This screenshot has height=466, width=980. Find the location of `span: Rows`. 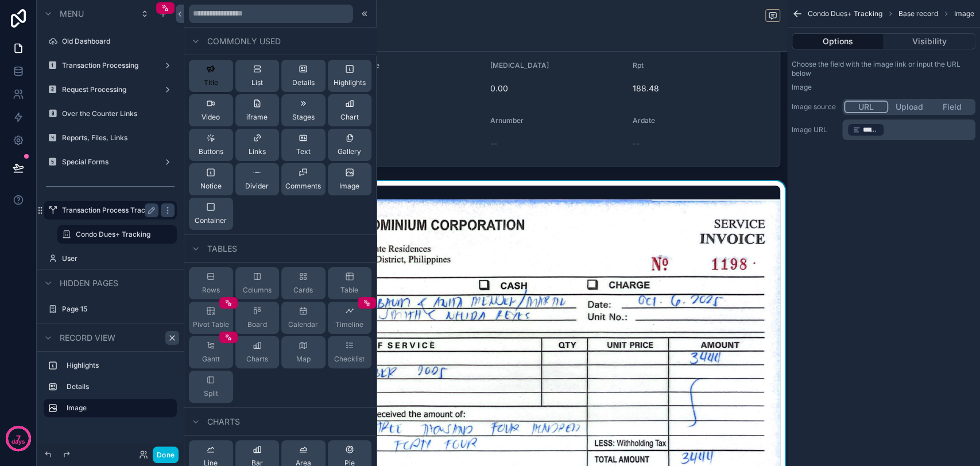

span: Rows is located at coordinates (211, 290).